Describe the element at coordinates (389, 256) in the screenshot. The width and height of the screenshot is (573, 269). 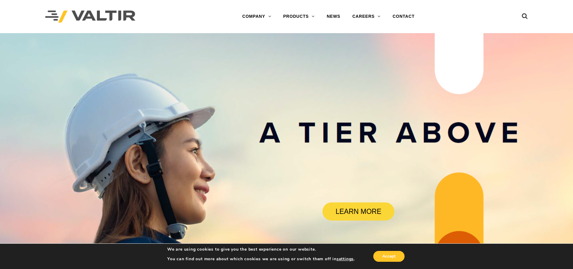
I see `button: Accept` at that location.